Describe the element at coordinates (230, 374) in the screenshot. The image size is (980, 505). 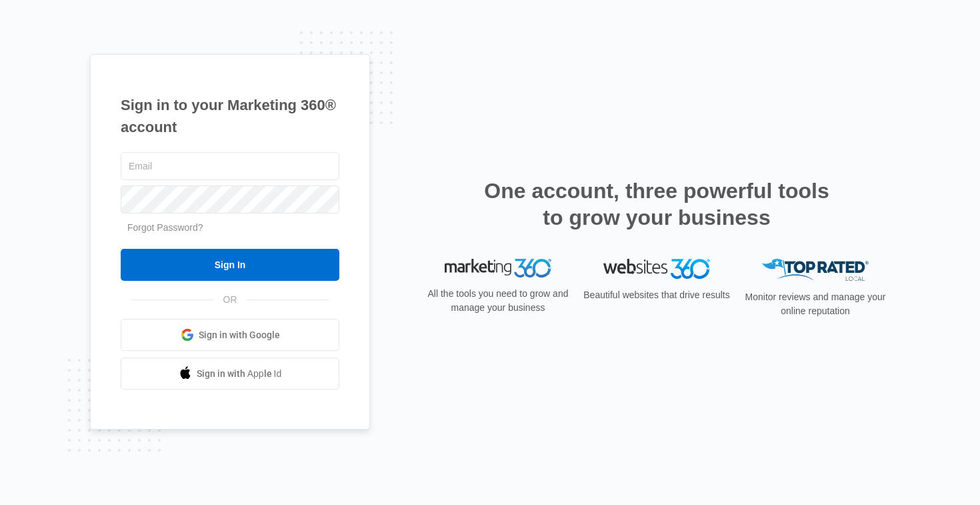
I see `a: Sign in with Apple Id` at that location.